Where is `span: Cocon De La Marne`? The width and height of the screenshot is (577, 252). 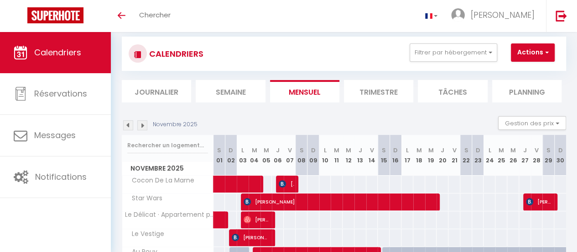
span: Cocon De La Marne is located at coordinates (160, 180).